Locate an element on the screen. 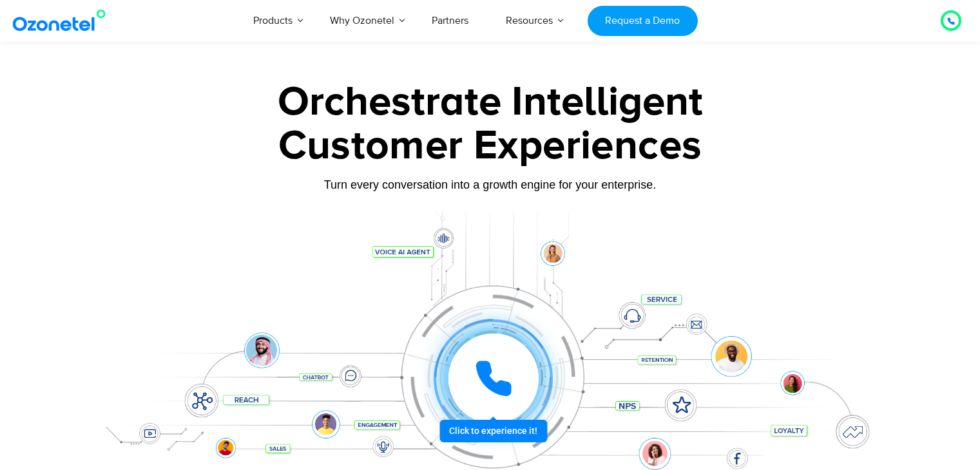  a: Request a Demo is located at coordinates (643, 21).